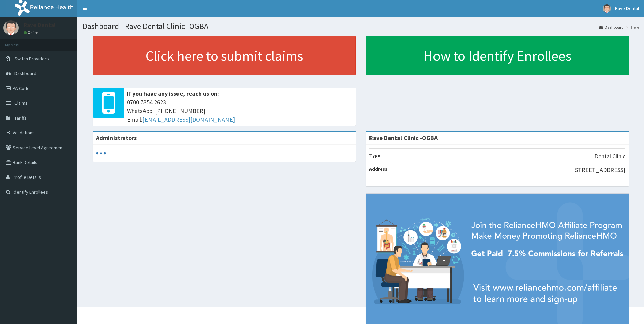  What do you see at coordinates (173, 93) in the screenshot?
I see `b: If you have any issue, reach us on:` at bounding box center [173, 93].